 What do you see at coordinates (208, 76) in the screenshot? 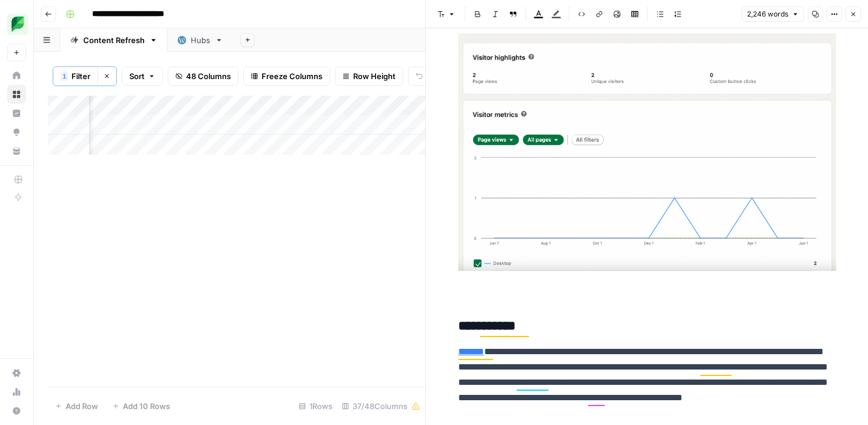
I see `span: 48 Columns` at bounding box center [208, 76].